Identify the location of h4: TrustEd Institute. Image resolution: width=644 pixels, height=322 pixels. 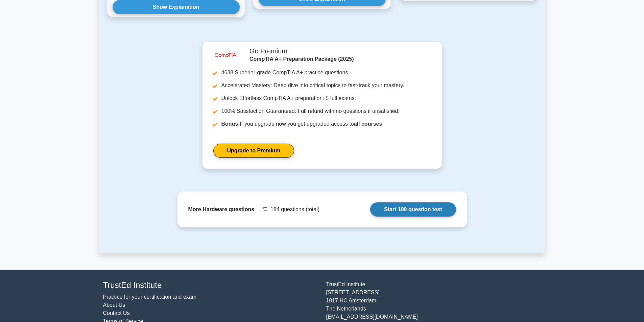
(210, 285).